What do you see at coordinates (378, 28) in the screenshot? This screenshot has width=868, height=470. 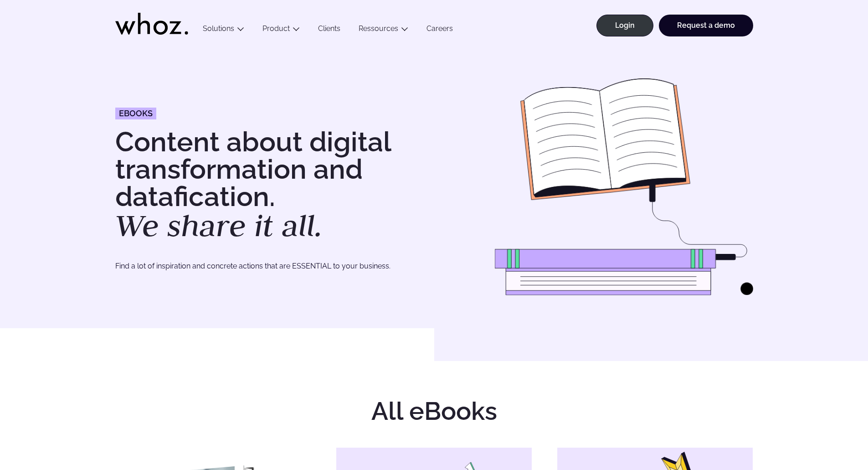 I see `a: Ressources` at bounding box center [378, 28].